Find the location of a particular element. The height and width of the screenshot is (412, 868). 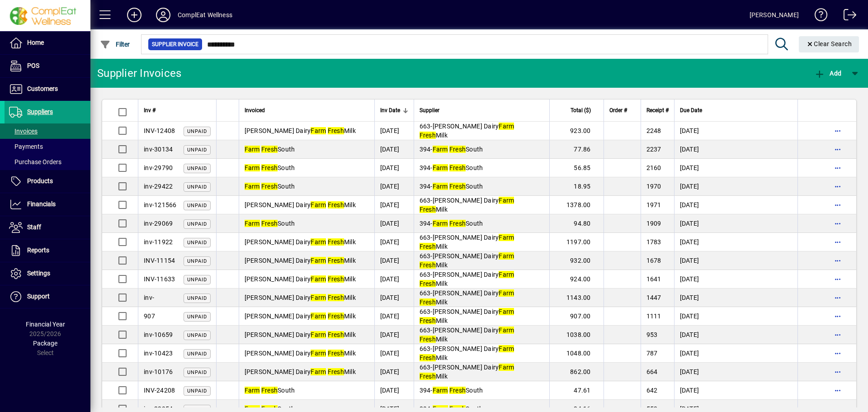

span: inv- is located at coordinates (149, 297).